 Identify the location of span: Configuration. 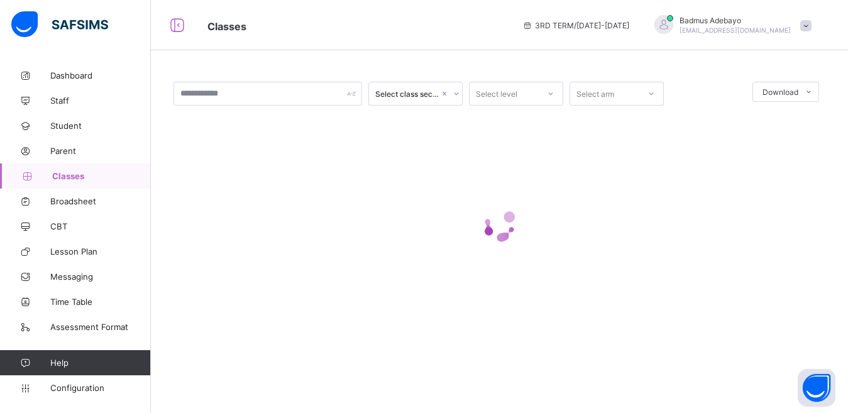
(100, 388).